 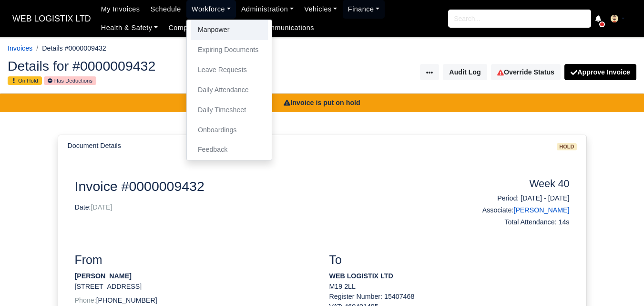 I want to click on a: Leave Requests, so click(x=229, y=70).